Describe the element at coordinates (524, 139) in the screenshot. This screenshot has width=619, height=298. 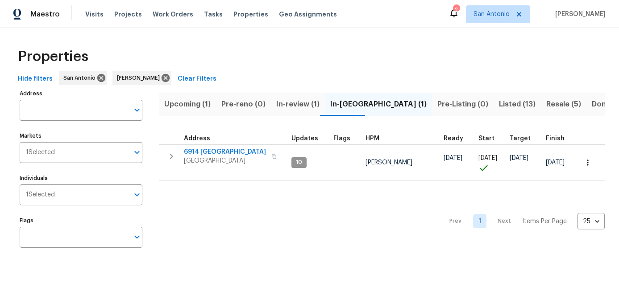
I see `div: Target renovation project end date` at that location.